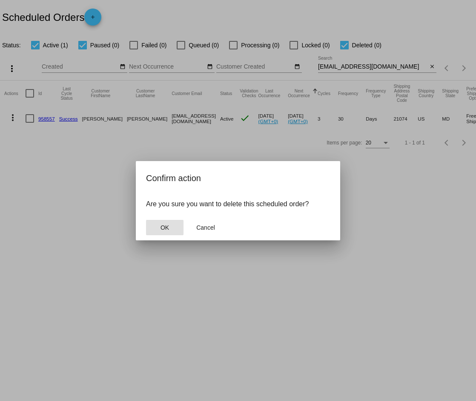 Image resolution: width=476 pixels, height=401 pixels. What do you see at coordinates (206, 227) in the screenshot?
I see `span: Cancel` at bounding box center [206, 227].